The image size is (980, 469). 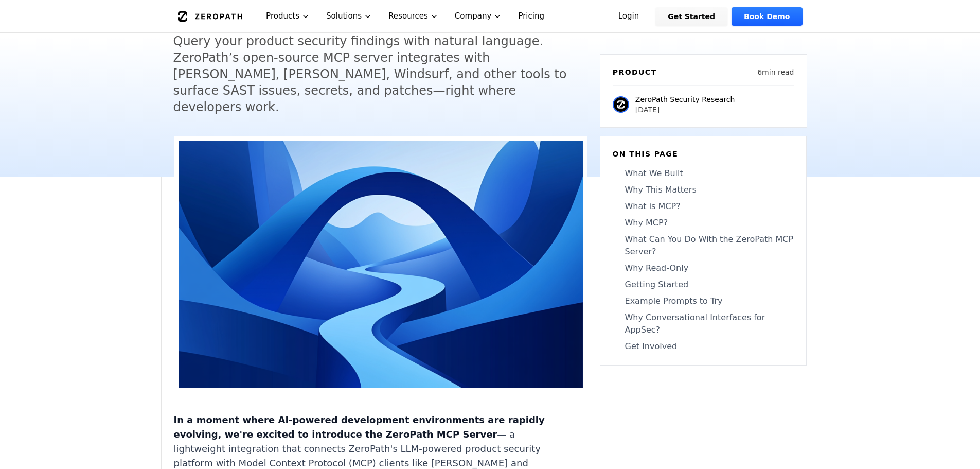 What do you see at coordinates (703, 206) in the screenshot?
I see `a: What is MCP?` at bounding box center [703, 206].